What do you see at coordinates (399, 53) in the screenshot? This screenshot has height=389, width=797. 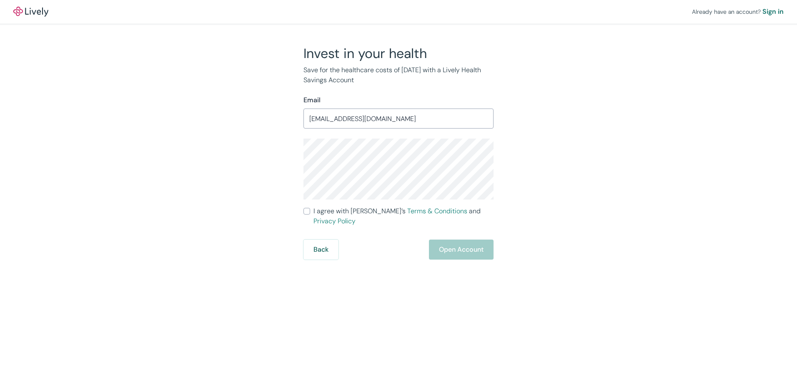 I see `h2: Invest in your health` at bounding box center [399, 53].